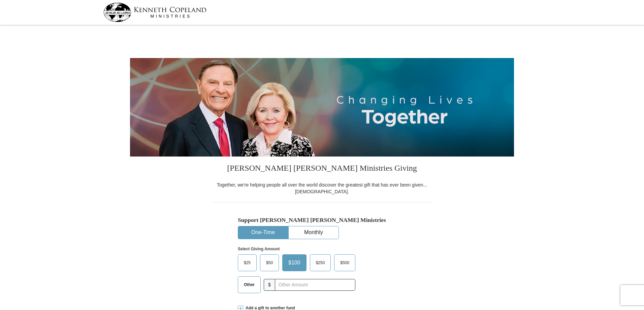  I want to click on div: Together, we're helping people all over the world discover the greatest gift that has ever been g..., so click(322, 188).